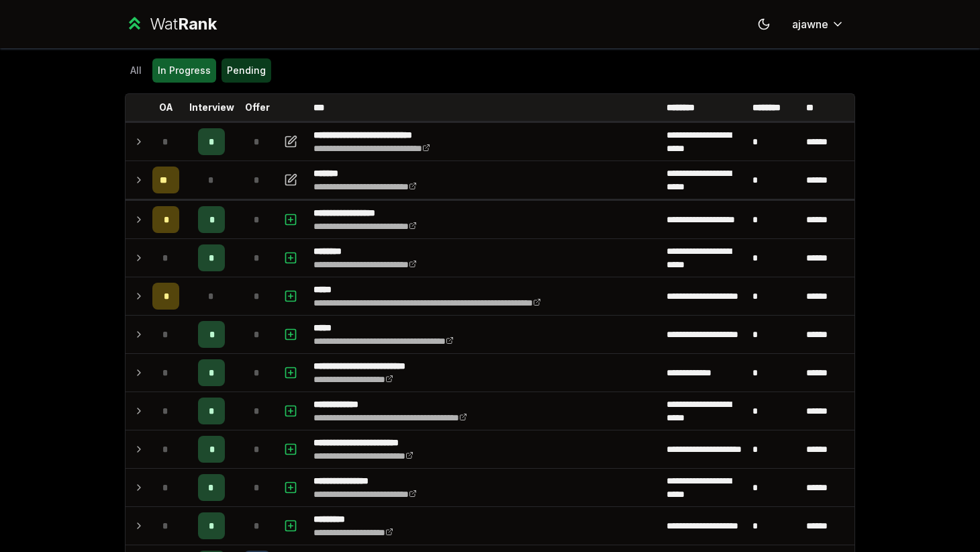 This screenshot has width=980, height=552. I want to click on p: Offer, so click(257, 108).